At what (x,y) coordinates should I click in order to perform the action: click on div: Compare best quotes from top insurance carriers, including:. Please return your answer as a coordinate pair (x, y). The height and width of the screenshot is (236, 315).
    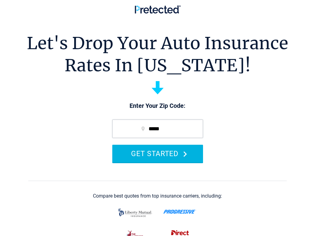
    Looking at the image, I should click on (157, 196).